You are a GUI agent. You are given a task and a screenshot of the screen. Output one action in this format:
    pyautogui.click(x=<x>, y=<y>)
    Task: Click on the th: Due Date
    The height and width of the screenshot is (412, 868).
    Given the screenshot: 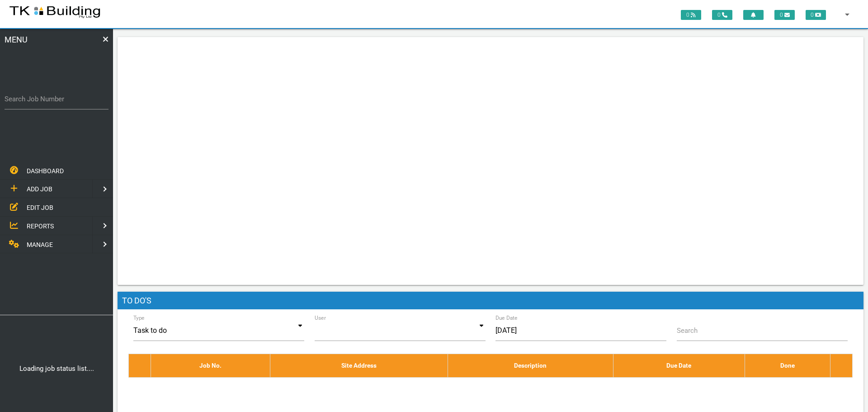 What is the action you would take?
    pyautogui.click(x=679, y=366)
    